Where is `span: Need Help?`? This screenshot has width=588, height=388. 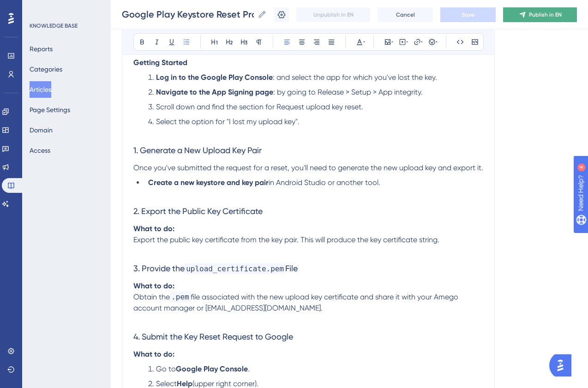
span: Need Help? is located at coordinates (40, 8).